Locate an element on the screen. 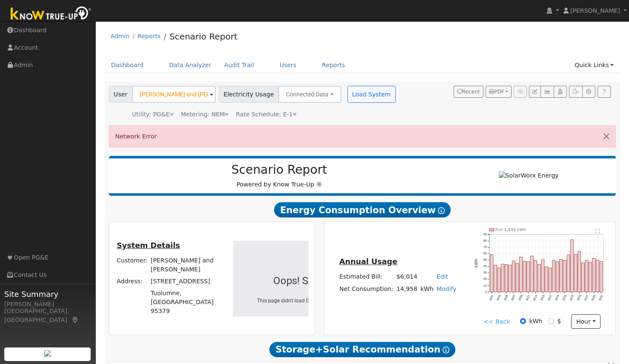 The image size is (629, 364). text: 10 is located at coordinates (485, 286).